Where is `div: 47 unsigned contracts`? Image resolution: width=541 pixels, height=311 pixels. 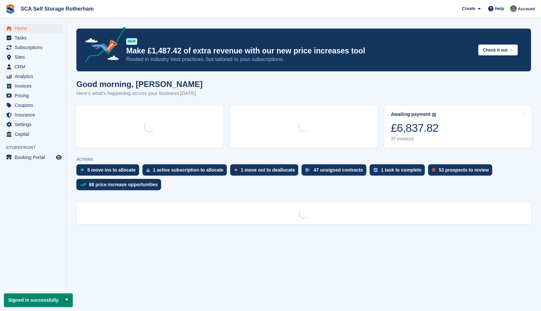
div: 47 unsigned contracts is located at coordinates (338, 170).